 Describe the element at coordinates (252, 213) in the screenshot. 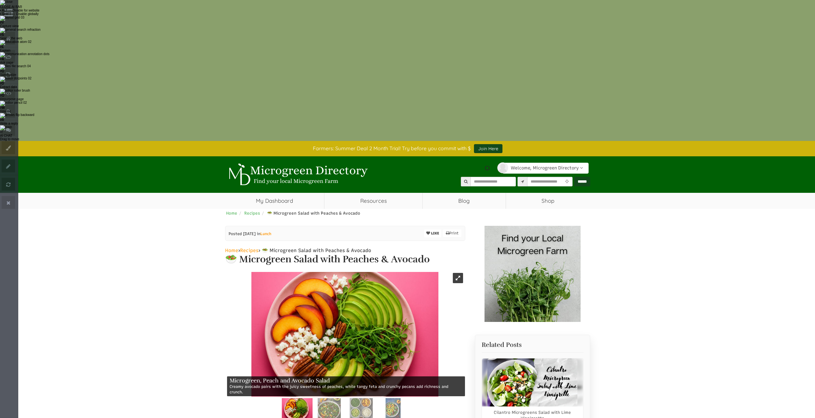

I see `span: Recipes` at that location.